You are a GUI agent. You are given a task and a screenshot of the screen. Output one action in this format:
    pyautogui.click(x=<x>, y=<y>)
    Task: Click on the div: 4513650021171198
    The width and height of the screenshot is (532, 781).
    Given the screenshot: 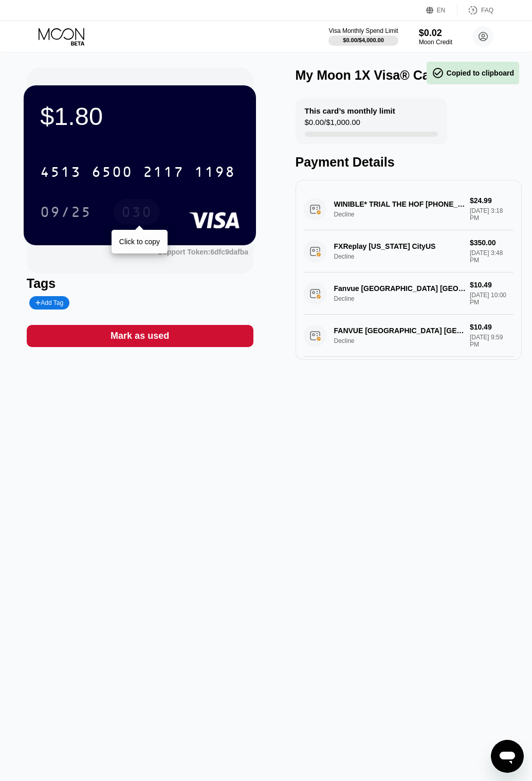 What is the action you would take?
    pyautogui.click(x=138, y=172)
    